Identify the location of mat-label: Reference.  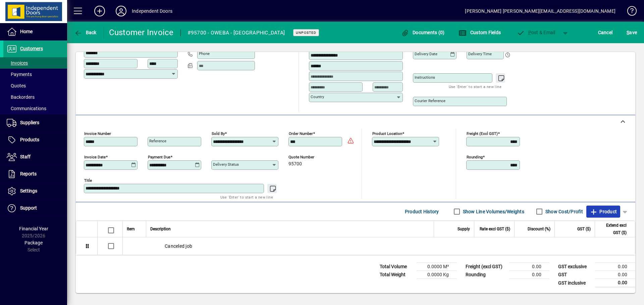
(158, 141).